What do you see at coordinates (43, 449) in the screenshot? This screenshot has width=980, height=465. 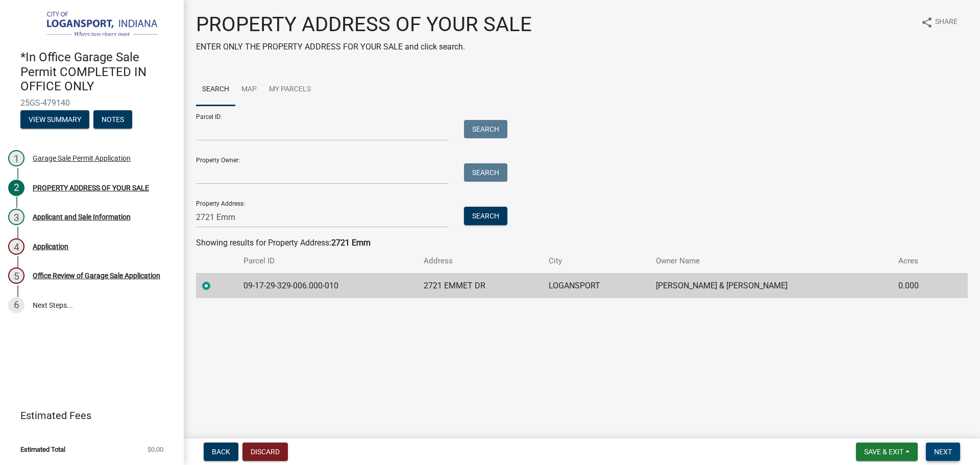 I see `span: Estimated Total` at bounding box center [43, 449].